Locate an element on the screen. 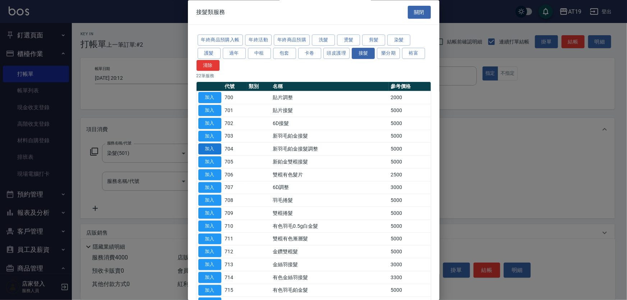 The image size is (627, 300). button: 裕富 is located at coordinates (413, 53).